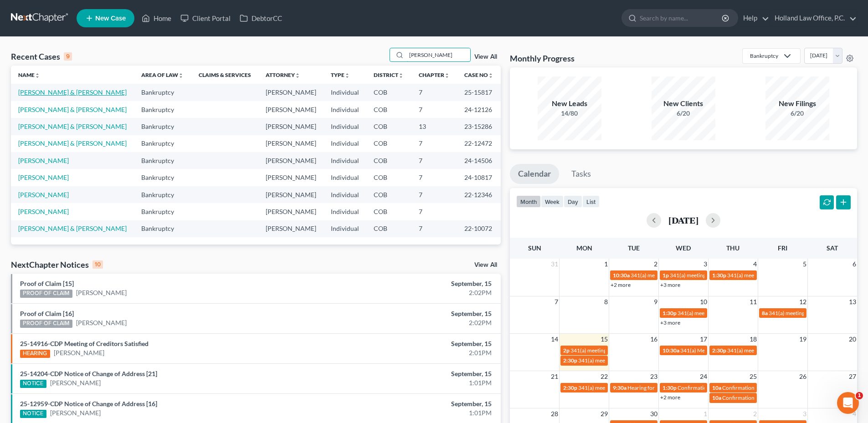 This screenshot has width=868, height=423. I want to click on span: 1p, so click(666, 275).